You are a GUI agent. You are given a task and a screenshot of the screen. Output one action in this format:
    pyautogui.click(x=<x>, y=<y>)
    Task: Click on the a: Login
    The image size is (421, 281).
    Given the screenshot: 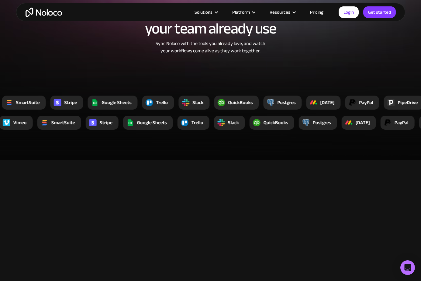 What is the action you would take?
    pyautogui.click(x=349, y=12)
    